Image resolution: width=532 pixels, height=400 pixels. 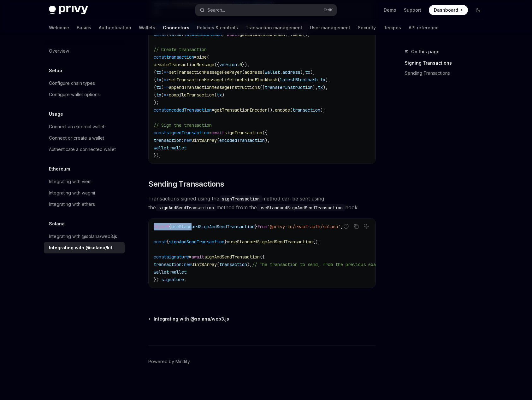 I want to click on a: Configure wallet options, so click(x=84, y=95).